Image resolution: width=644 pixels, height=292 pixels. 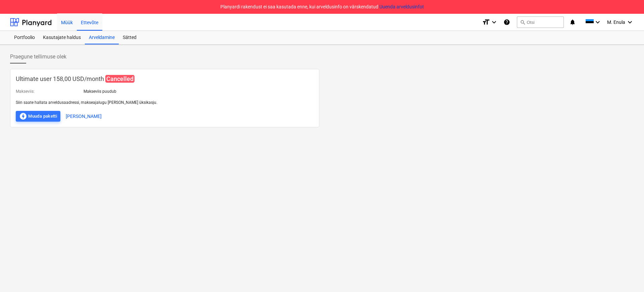 I want to click on a: Ettevõte, so click(x=90, y=22).